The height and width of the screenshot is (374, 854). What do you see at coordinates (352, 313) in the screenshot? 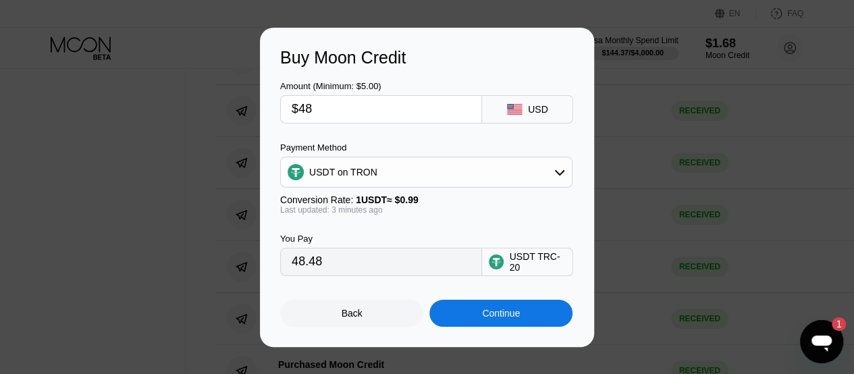
I see `div: Back` at bounding box center [352, 313].